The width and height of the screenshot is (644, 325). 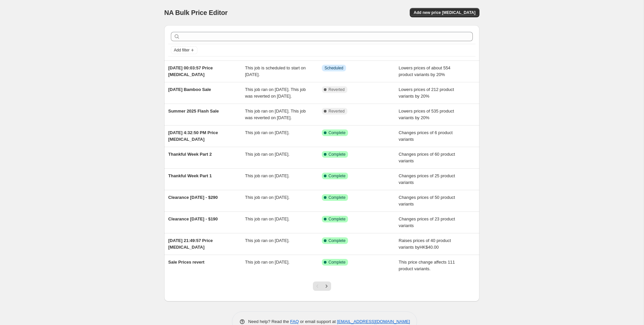 What do you see at coordinates (190, 176) in the screenshot?
I see `span: Thankful Week Part 1` at bounding box center [190, 176].